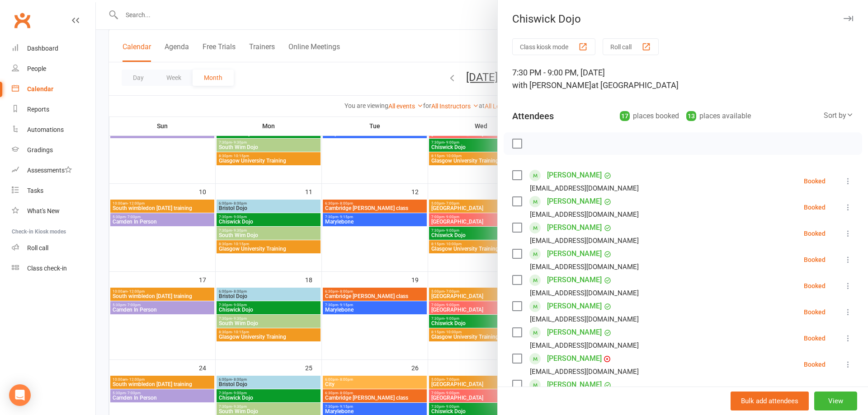  I want to click on a: Roll call, so click(54, 248).